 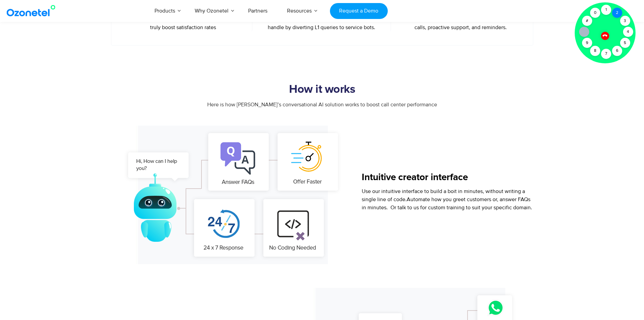 What do you see at coordinates (443, 195) in the screenshot?
I see `span: Use our intuitive interface to build a boit in minutes, without writing a single line of code.` at bounding box center [443, 195].